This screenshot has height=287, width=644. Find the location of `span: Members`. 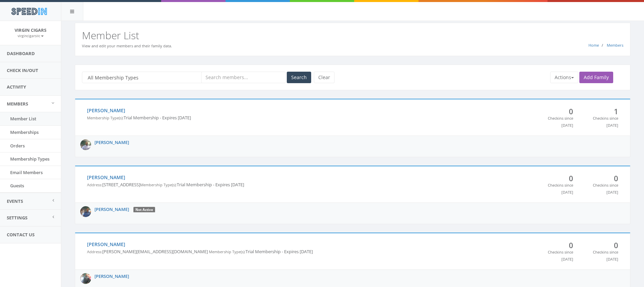

span: Members is located at coordinates (18, 104).